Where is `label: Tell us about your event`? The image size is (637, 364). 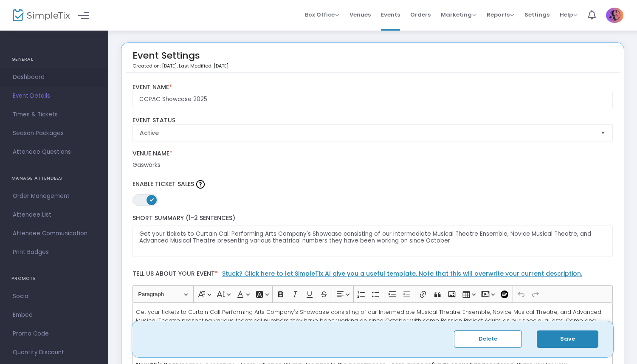
label: Tell us about your event is located at coordinates (372, 275).